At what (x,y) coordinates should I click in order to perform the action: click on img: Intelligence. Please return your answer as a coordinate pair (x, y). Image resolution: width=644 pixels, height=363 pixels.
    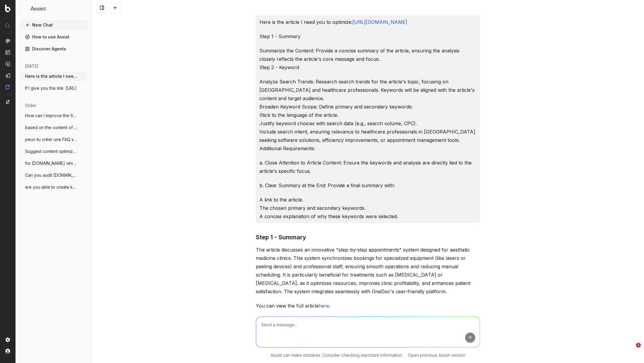
    Looking at the image, I should click on (8, 52).